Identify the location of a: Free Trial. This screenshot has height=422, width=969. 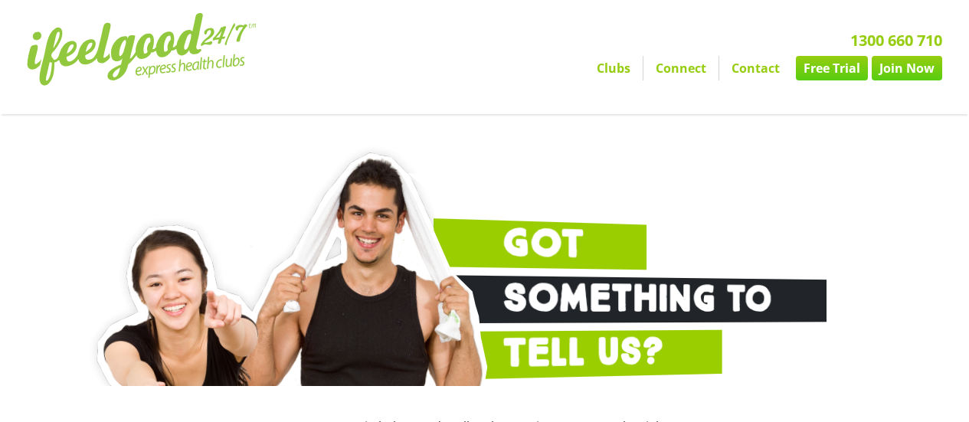
(832, 68).